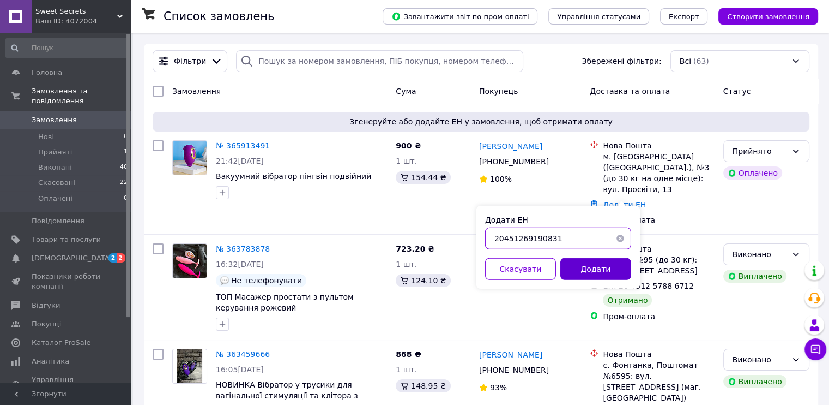 This screenshot has width=829, height=405. I want to click on span: Показники роботи компанії, so click(66, 281).